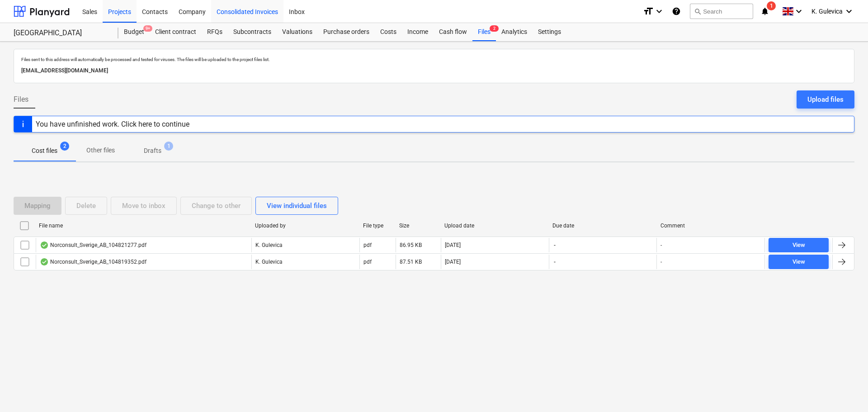  What do you see at coordinates (388, 32) in the screenshot?
I see `a: Costs` at bounding box center [388, 32].